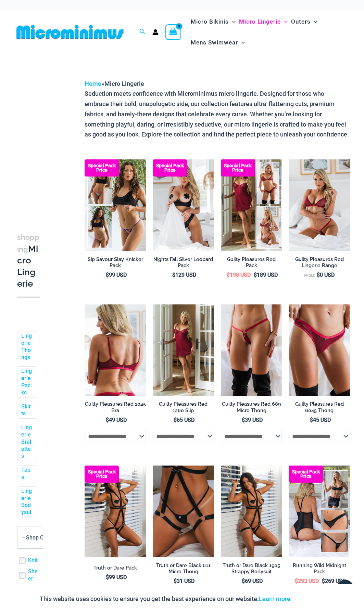 The height and width of the screenshot is (614, 364). What do you see at coordinates (183, 206) in the screenshot?
I see `a: Nights Fall Silver Leopard 1036 Bra 6046 Thong 09v2 Nights Fall Silver Leopard 1036 Bra 6046 Thon...` at bounding box center [183, 206].